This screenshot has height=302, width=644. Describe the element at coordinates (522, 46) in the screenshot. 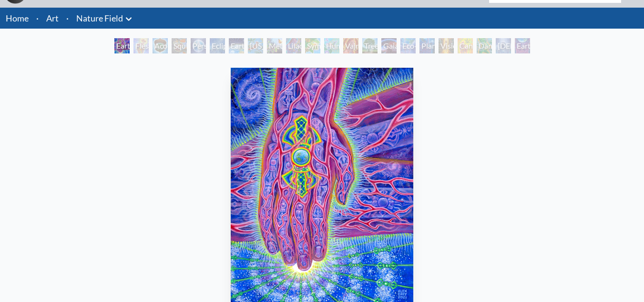

I see `div: Earthmind` at that location.